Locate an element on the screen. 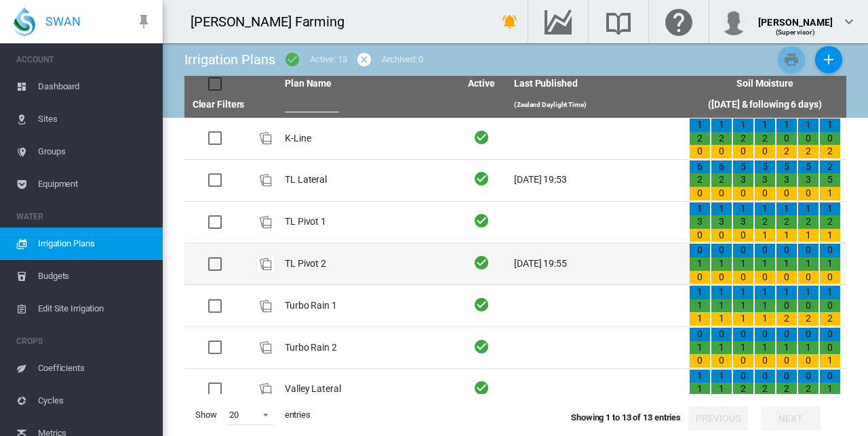  span: (Supervisor) is located at coordinates (795, 32).